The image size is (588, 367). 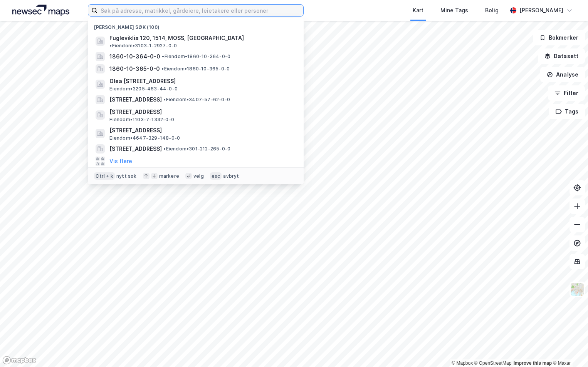 I want to click on a: Improve this map, so click(x=532, y=363).